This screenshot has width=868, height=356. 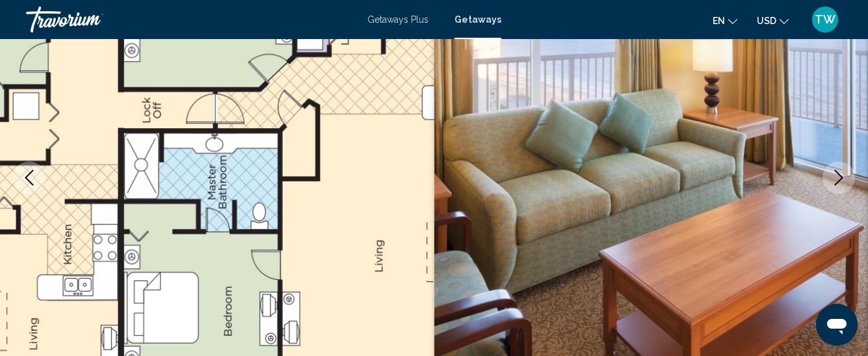 What do you see at coordinates (478, 19) in the screenshot?
I see `a: Getaways` at bounding box center [478, 19].